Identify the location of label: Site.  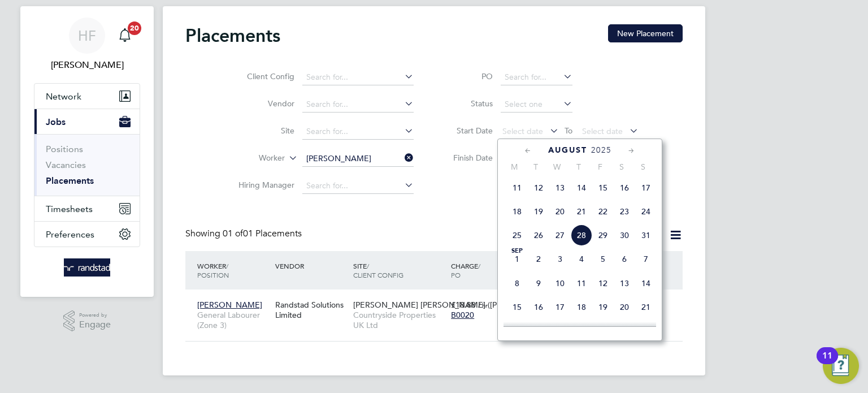
(262, 131).